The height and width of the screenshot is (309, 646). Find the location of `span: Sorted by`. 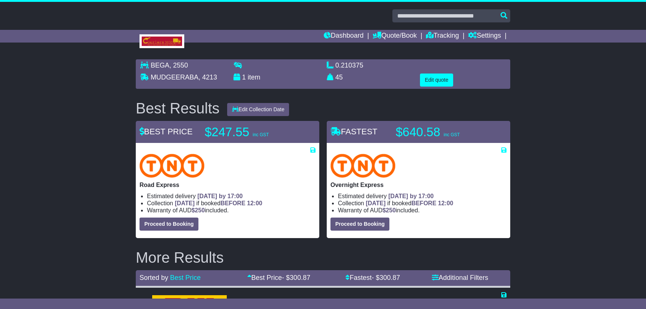

span: Sorted by is located at coordinates (154, 277).